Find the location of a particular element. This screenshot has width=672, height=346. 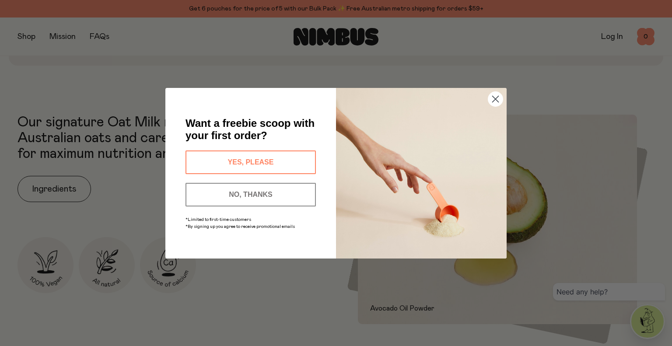

span: *Limited to first-time customers is located at coordinates (218, 220).